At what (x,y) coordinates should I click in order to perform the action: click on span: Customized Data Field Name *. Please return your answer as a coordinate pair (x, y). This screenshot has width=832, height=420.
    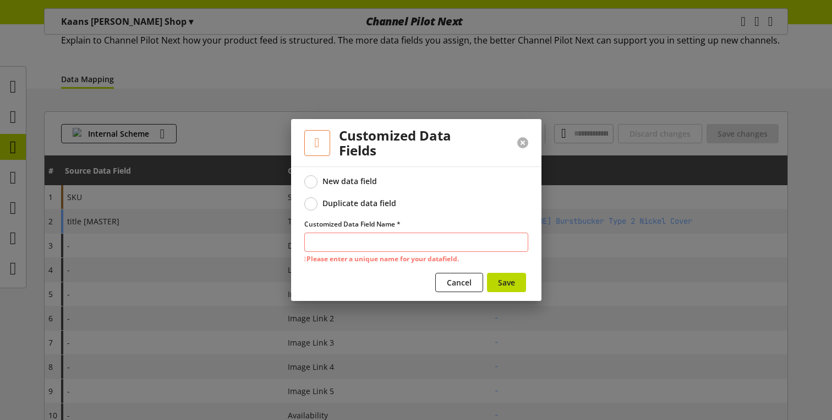
    Looking at the image, I should click on (352, 224).